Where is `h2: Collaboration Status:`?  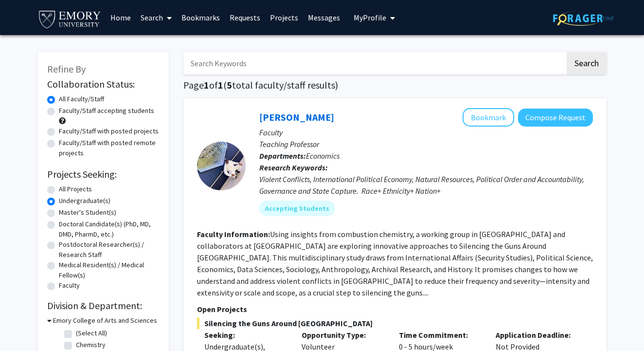
h2: Collaboration Status: is located at coordinates (103, 84).